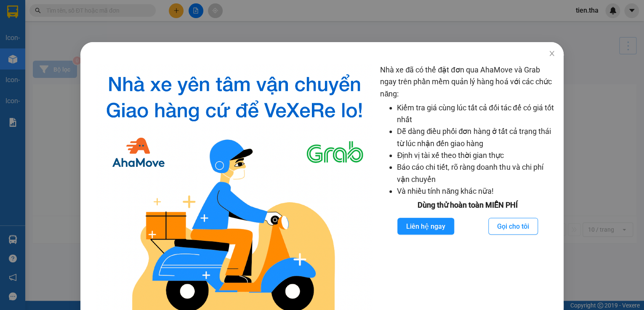 Image resolution: width=644 pixels, height=310 pixels. I want to click on span: Liên hệ ngay, so click(426, 226).